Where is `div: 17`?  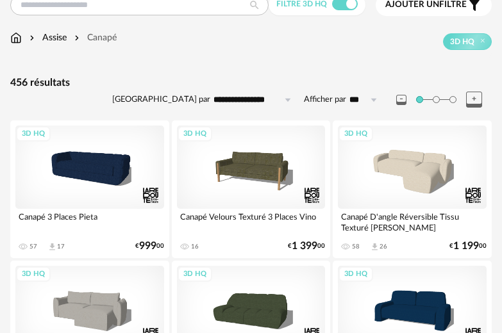
div: 17 is located at coordinates (61, 247).